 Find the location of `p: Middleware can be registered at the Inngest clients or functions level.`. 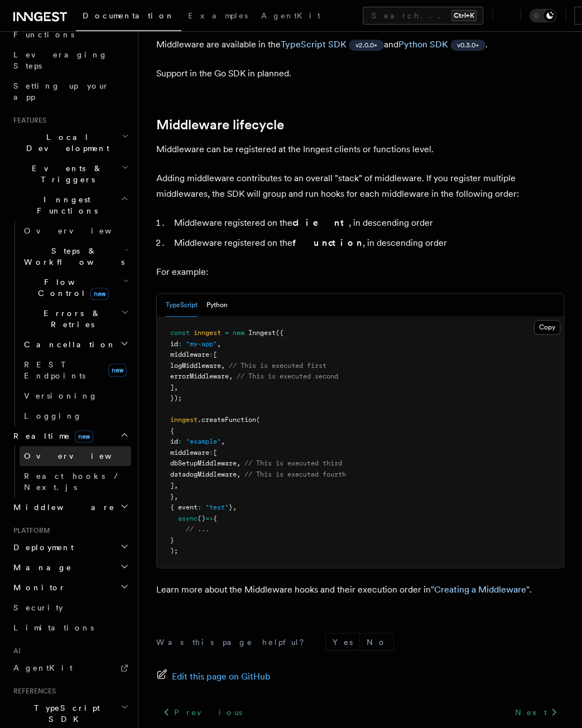

p: Middleware can be registered at the Inngest clients or functions level. is located at coordinates (360, 149).